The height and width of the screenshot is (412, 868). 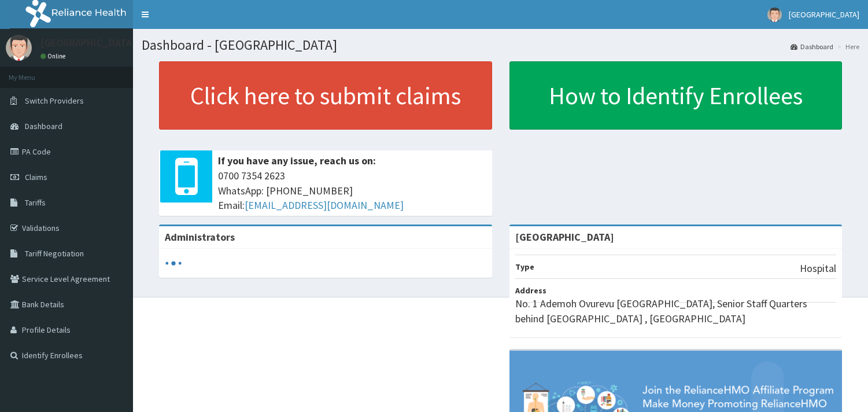 I want to click on b: Type, so click(x=525, y=267).